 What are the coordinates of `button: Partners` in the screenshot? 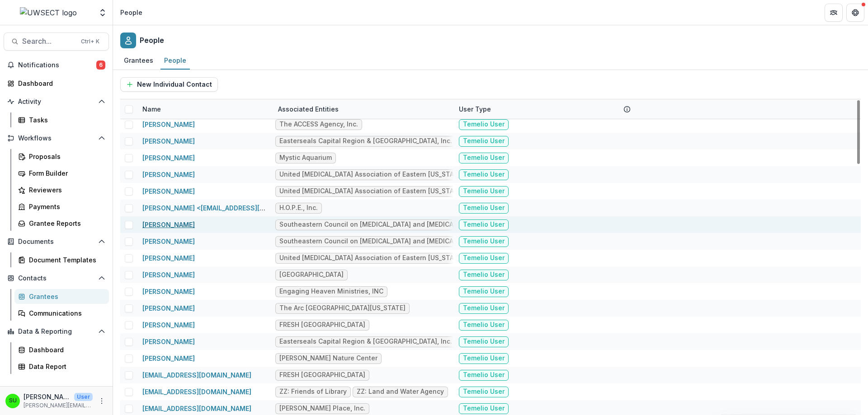 It's located at (834, 13).